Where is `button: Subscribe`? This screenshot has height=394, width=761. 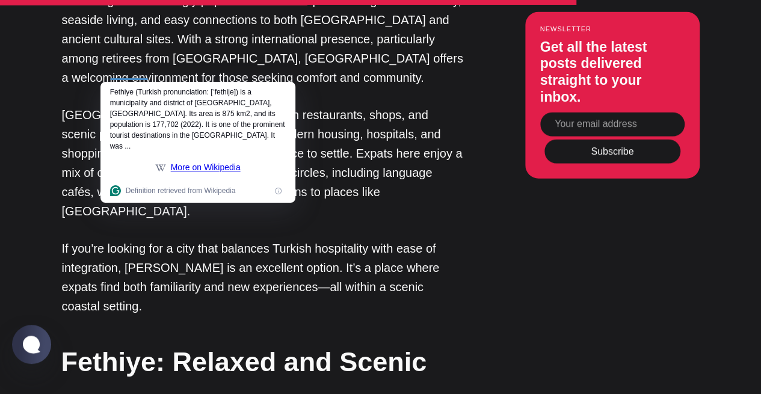 button: Subscribe is located at coordinates (612, 152).